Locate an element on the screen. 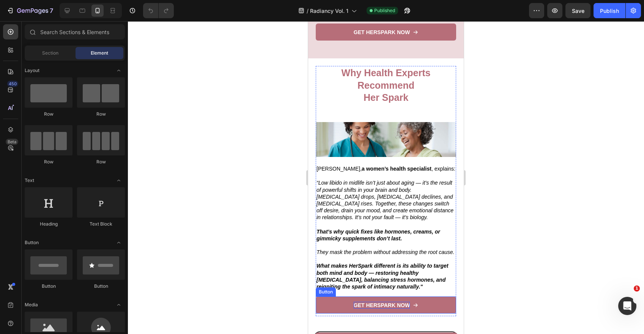 Image resolution: width=644 pixels, height=334 pixels. div: Publish is located at coordinates (609, 11).